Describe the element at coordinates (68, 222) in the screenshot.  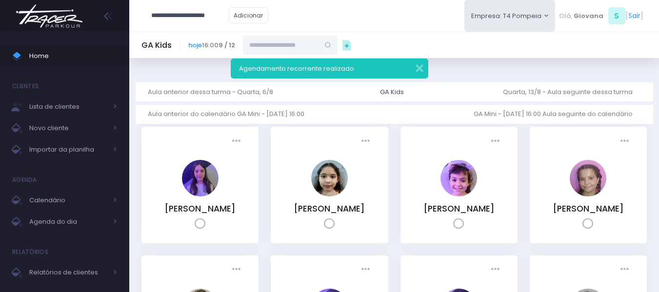
I see `span: Agenda do dia` at that location.